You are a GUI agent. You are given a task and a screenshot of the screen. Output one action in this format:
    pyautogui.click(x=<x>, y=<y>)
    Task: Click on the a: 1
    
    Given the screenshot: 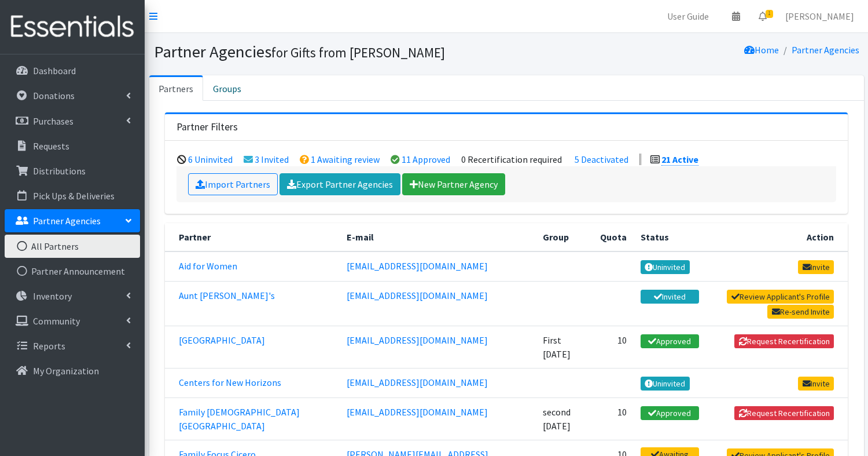 What is the action you would take?
    pyautogui.click(x=763, y=16)
    